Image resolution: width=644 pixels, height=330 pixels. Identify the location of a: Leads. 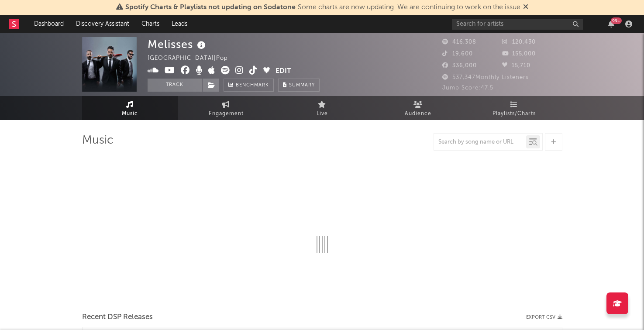
(179, 24).